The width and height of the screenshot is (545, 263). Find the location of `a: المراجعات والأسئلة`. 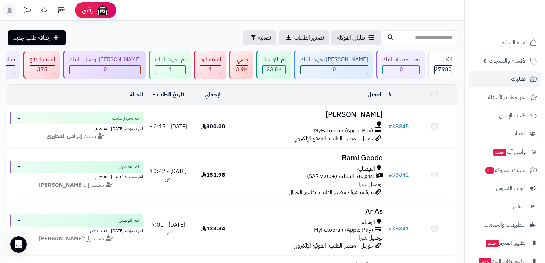

a: المراجعات والأسئلة is located at coordinates (505, 97).